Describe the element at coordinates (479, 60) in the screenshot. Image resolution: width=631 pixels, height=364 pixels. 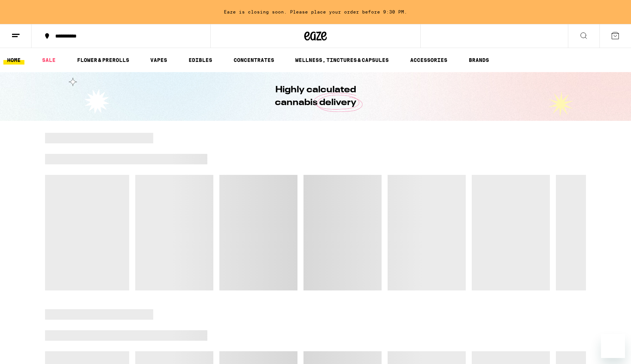
I see `a: BRANDS` at that location.